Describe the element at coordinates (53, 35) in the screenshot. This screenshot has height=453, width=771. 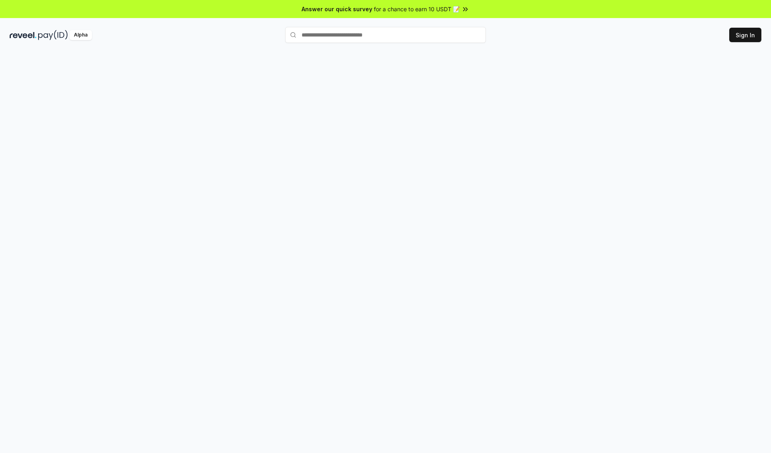
I see `img: pay_id` at that location.